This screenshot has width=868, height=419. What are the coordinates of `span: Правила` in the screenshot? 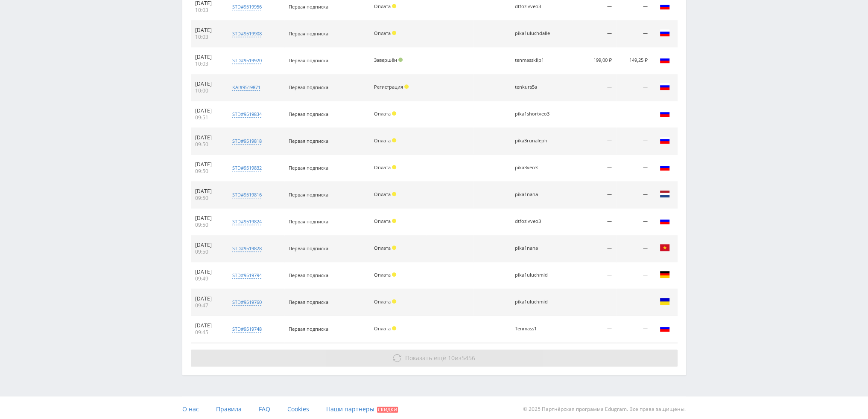 It's located at (228, 409).